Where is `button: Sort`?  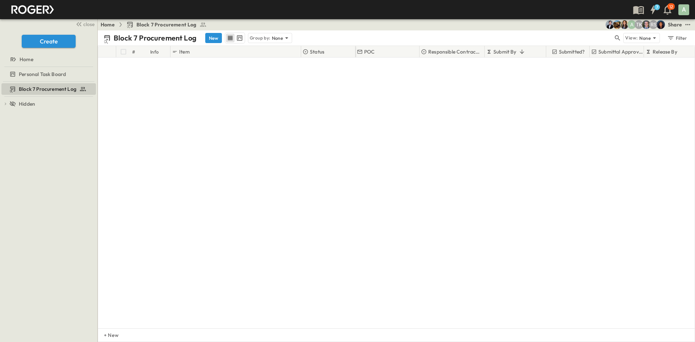 button: Sort is located at coordinates (522, 52).